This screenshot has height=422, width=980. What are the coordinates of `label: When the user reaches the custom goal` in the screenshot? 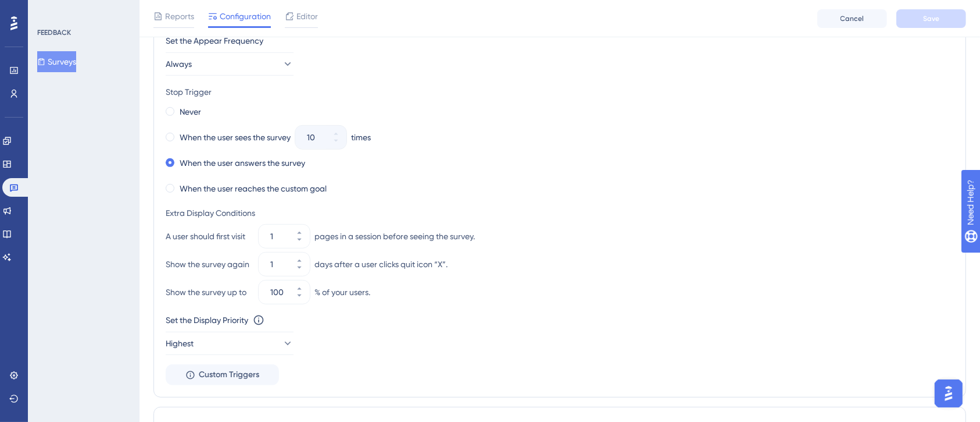 It's located at (253, 189).